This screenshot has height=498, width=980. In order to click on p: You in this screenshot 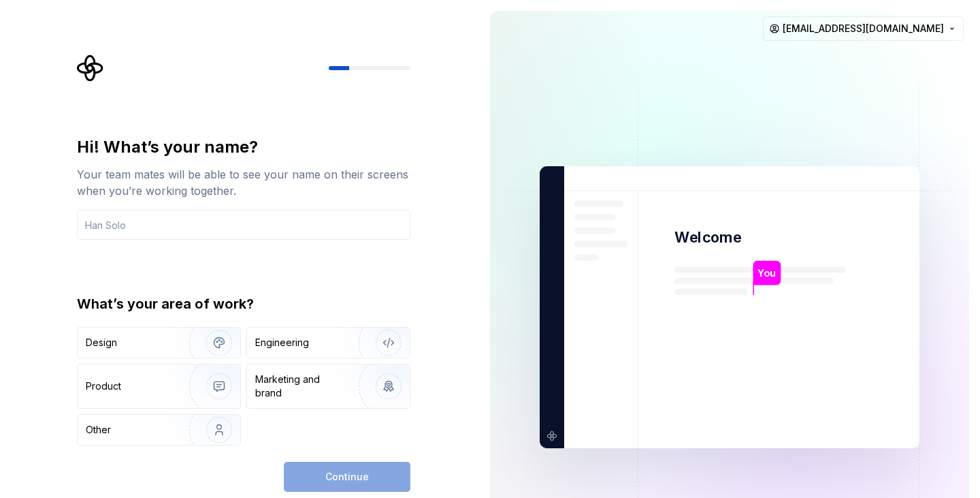, I will do `click(766, 273)`.